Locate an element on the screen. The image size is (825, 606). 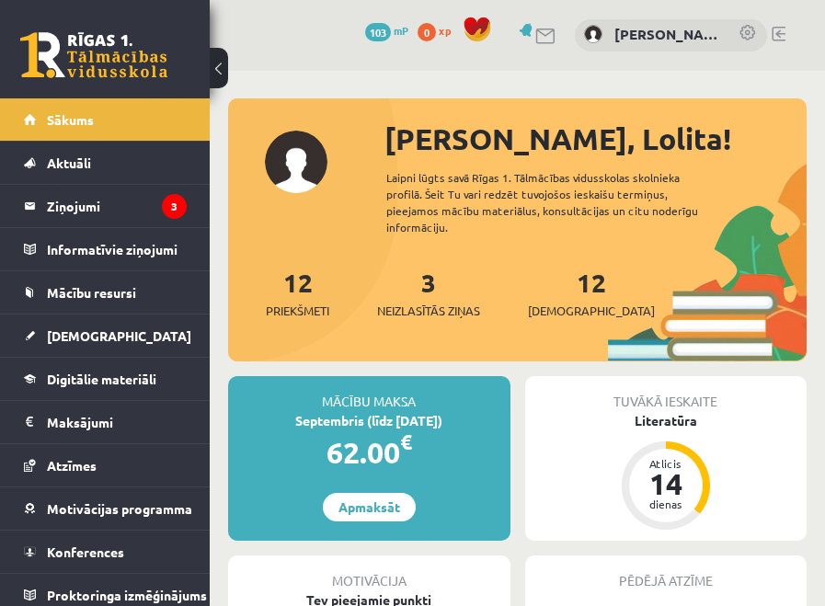
span: Priekšmeti is located at coordinates (297, 311).